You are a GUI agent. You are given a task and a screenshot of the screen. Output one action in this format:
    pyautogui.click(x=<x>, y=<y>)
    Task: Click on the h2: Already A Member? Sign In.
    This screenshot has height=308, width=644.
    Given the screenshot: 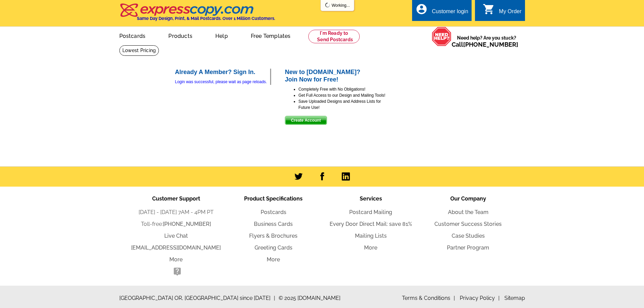 What is the action you would take?
    pyautogui.click(x=223, y=72)
    